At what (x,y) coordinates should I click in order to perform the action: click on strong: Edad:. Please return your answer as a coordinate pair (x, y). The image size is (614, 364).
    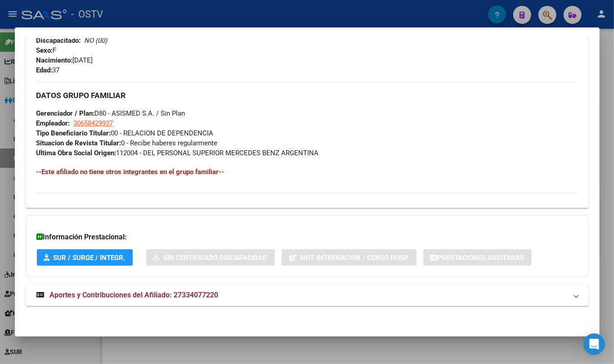
    Looking at the image, I should click on (45, 71).